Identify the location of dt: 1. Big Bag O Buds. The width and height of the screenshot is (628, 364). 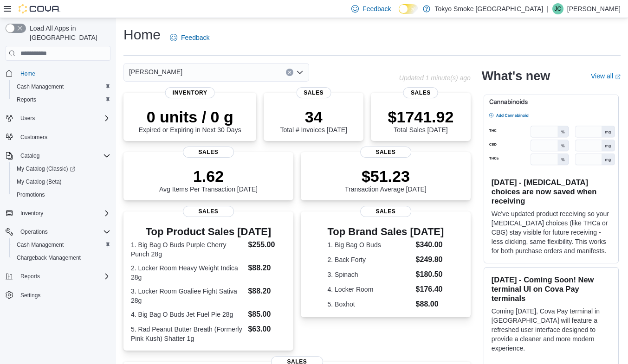
(370, 245).